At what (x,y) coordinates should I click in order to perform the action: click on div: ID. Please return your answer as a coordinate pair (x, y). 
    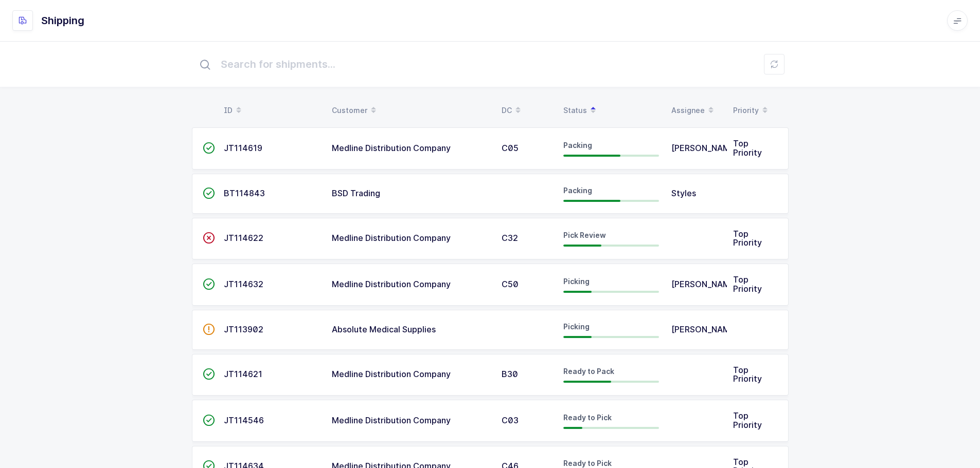
    Looking at the image, I should click on (271, 111).